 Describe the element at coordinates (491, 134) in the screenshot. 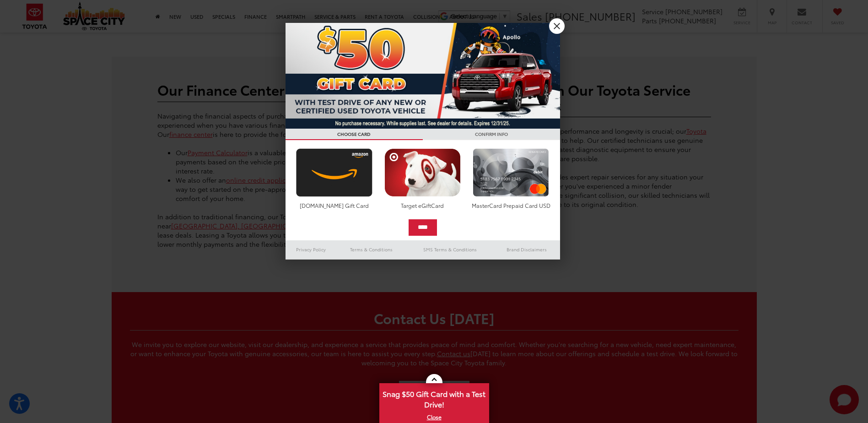

I see `h3: CONFIRM INFO` at that location.